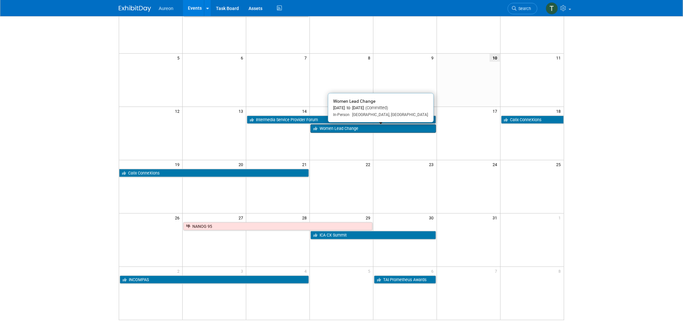 The width and height of the screenshot is (683, 327). What do you see at coordinates (496, 111) in the screenshot?
I see `span: 17` at bounding box center [496, 111].